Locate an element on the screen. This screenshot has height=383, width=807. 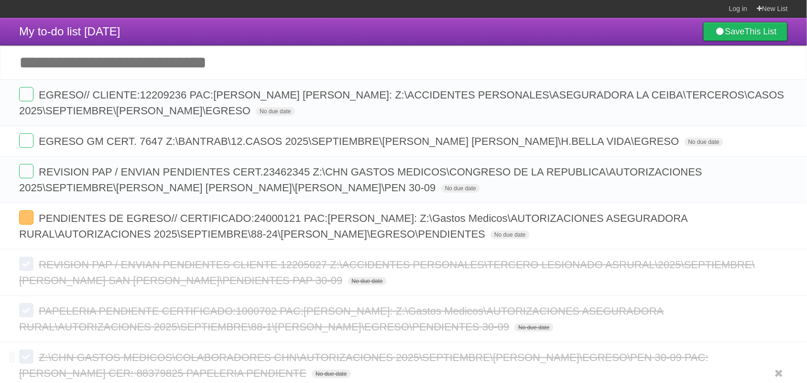
b: This List is located at coordinates (760, 32).